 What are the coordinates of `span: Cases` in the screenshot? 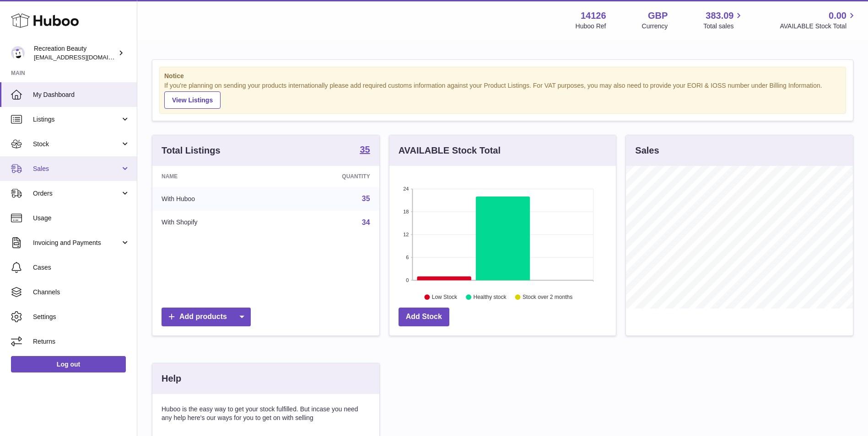 It's located at (82, 268).